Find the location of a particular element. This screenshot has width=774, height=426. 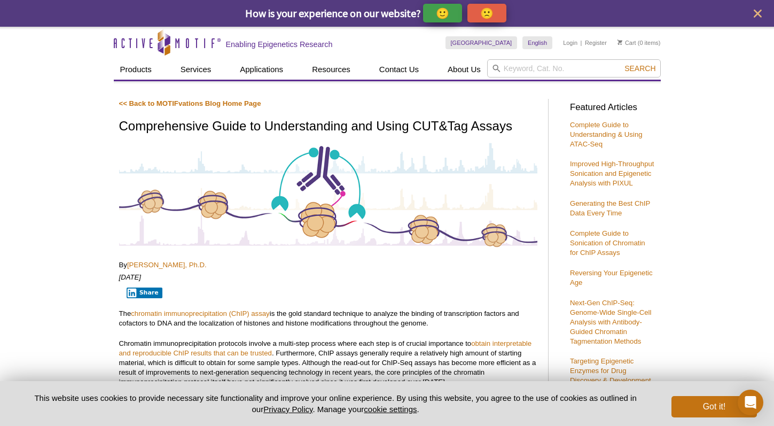

span: Search is located at coordinates (640, 68).